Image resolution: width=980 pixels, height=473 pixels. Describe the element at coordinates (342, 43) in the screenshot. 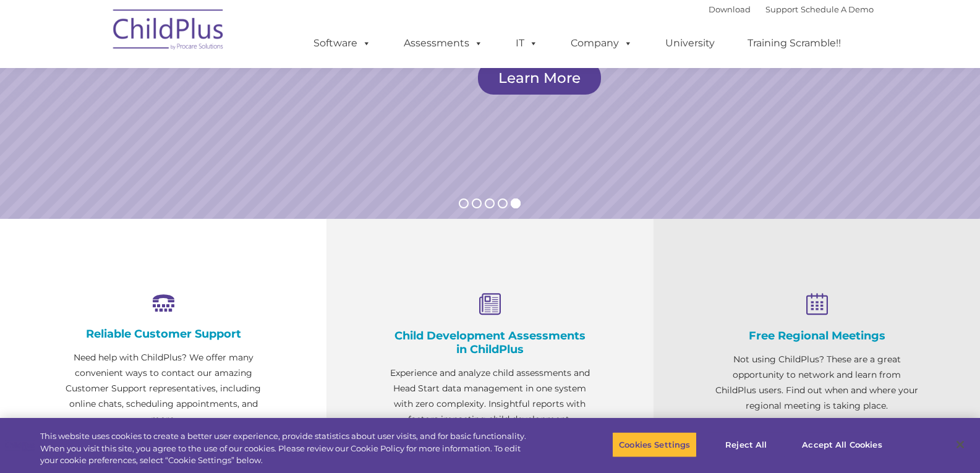

I see `a: Software` at that location.